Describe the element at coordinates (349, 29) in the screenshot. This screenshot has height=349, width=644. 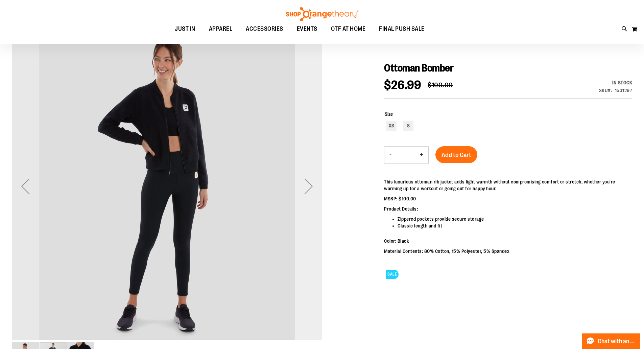
I see `span: OTF AT HOME` at that location.